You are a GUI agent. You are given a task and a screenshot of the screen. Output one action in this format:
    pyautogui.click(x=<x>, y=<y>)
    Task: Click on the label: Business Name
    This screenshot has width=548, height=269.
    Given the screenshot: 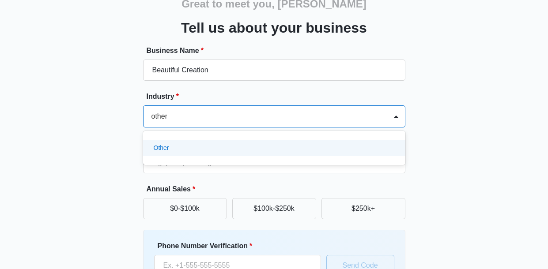 What is the action you would take?
    pyautogui.click(x=278, y=51)
    